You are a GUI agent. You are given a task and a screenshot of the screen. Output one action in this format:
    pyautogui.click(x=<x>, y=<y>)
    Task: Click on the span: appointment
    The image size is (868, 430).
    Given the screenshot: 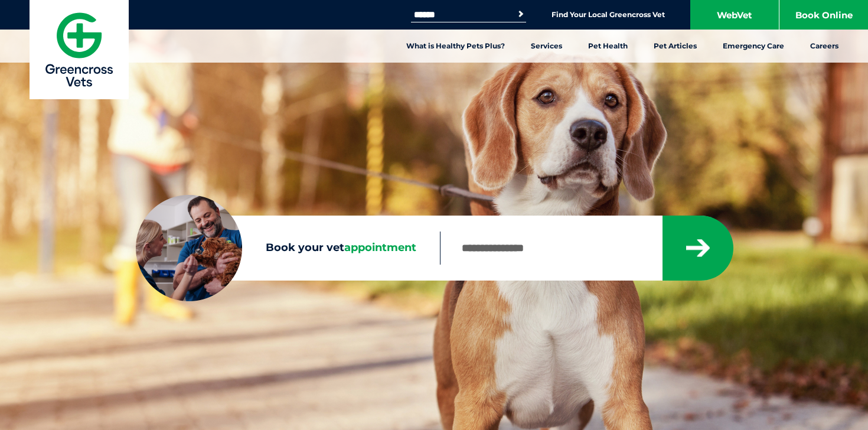 What is the action you would take?
    pyautogui.click(x=380, y=248)
    